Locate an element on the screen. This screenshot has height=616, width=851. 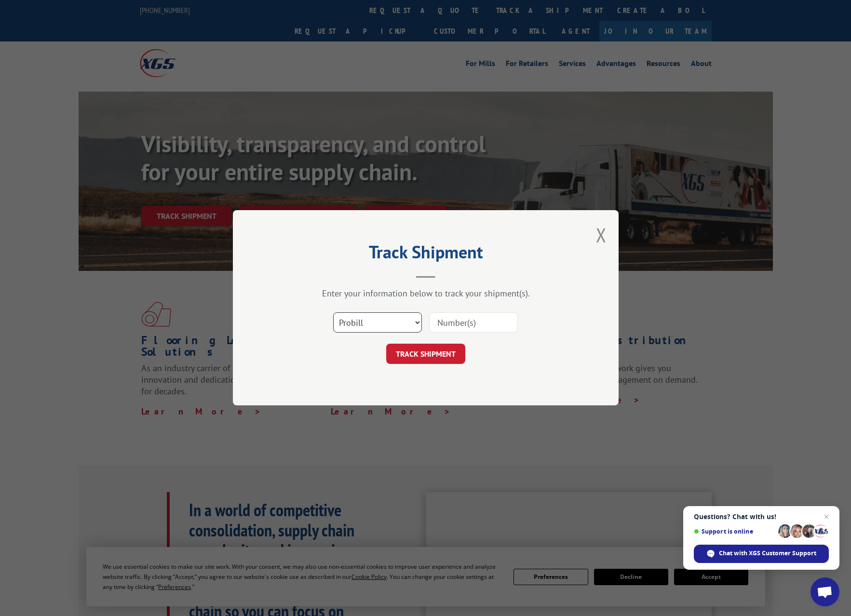
h2: Track Shipment is located at coordinates (426, 254).